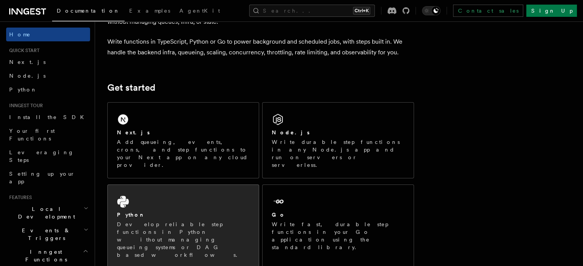 This screenshot has height=266, width=583. Describe the element at coordinates (431, 11) in the screenshot. I see `button: Toggle dark mode` at that location.